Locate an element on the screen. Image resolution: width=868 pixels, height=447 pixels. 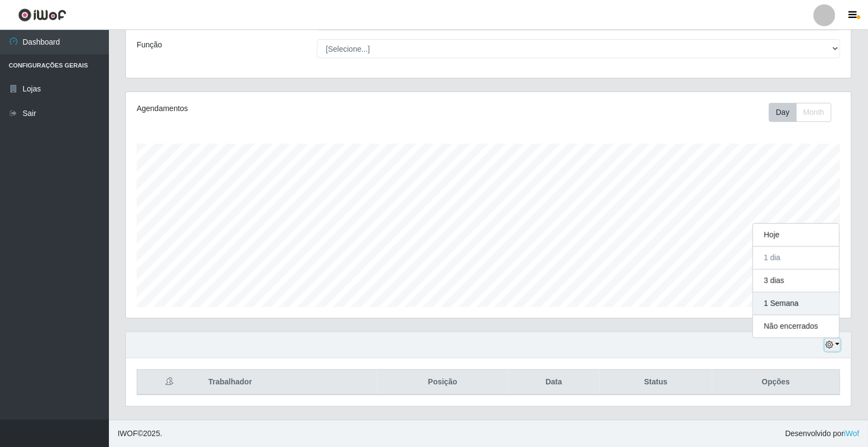
th: Posição is located at coordinates (443, 382).